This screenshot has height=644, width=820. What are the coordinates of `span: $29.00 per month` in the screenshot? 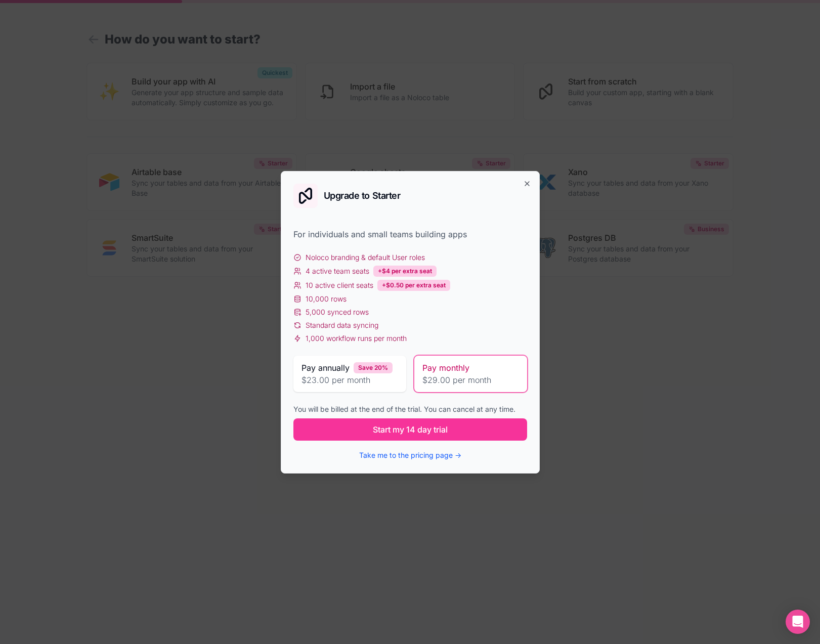 It's located at (471, 380).